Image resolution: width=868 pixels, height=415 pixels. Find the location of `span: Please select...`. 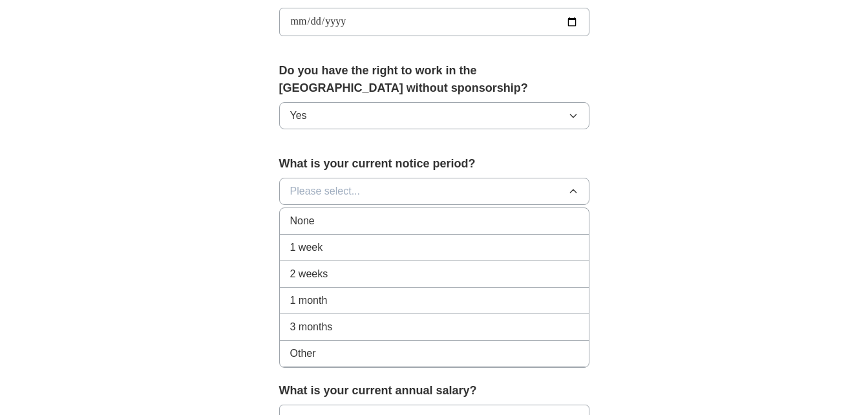

span: Please select... is located at coordinates (325, 191).